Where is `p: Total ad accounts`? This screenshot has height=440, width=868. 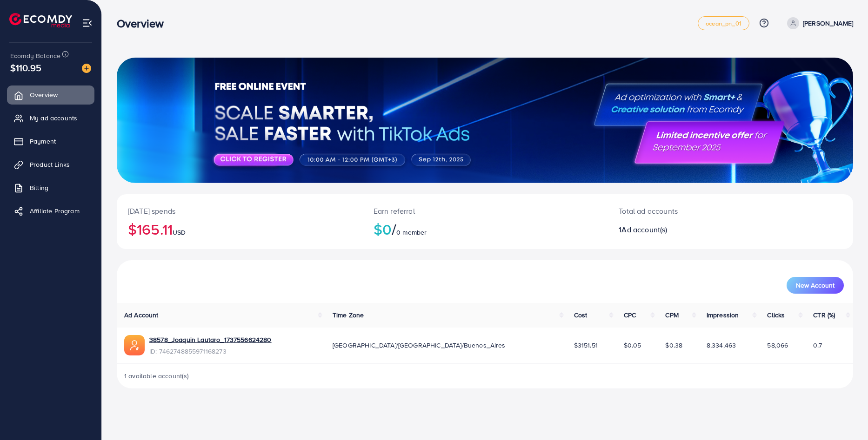
p: Total ad accounts is located at coordinates (699, 211).